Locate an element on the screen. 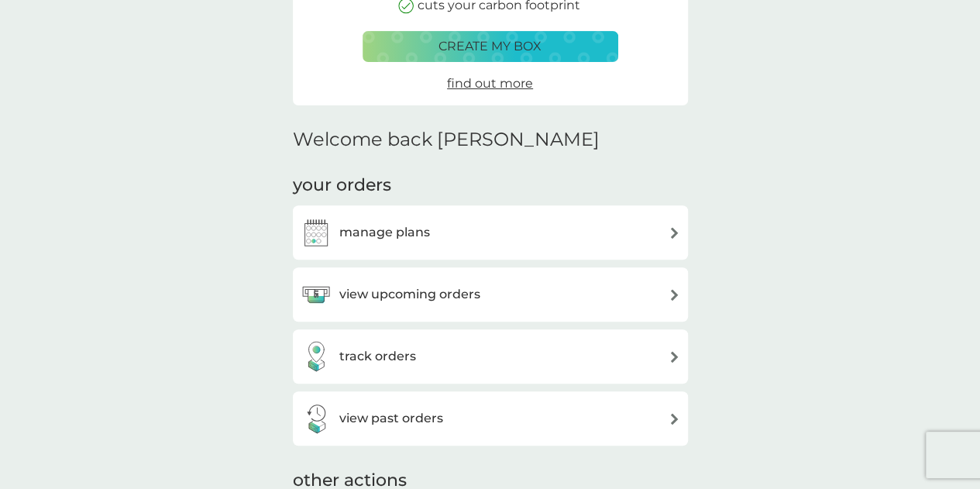  h3: view upcoming orders is located at coordinates (409, 294).